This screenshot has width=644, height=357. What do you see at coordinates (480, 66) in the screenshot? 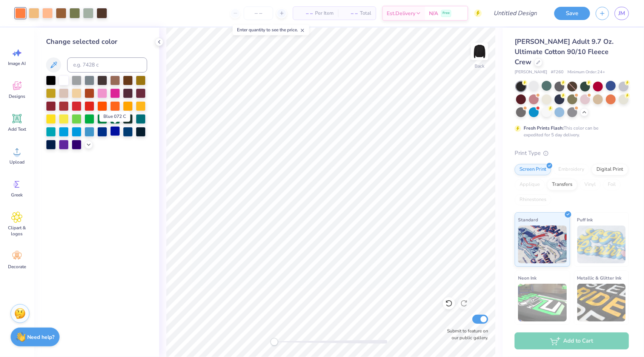
I see `div: Back` at bounding box center [480, 66].